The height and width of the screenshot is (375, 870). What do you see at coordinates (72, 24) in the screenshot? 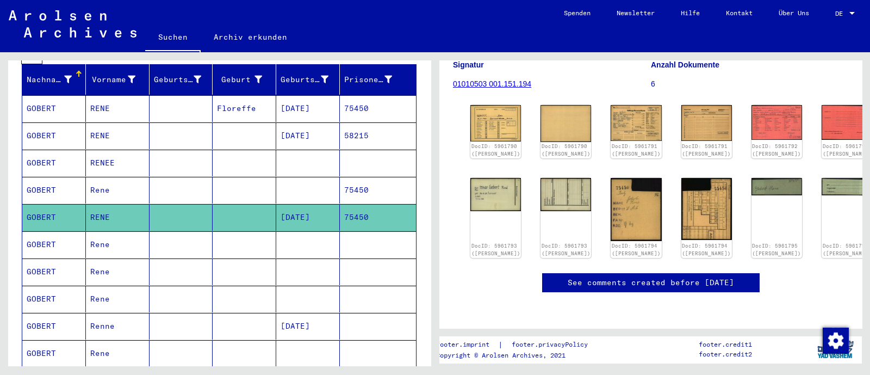
I see `img: Arolsen_neg.svg` at bounding box center [72, 24].